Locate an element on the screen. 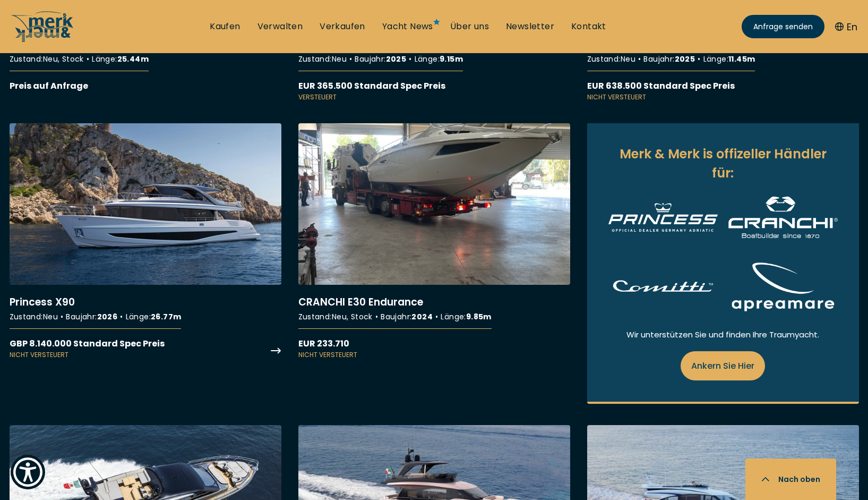 This screenshot has width=868, height=500. img: Comitti is located at coordinates (663, 286).